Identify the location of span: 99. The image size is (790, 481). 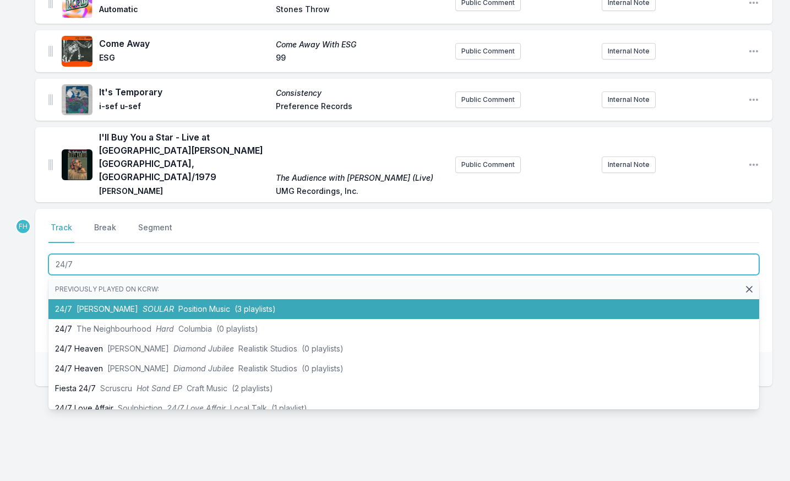
(361, 59).